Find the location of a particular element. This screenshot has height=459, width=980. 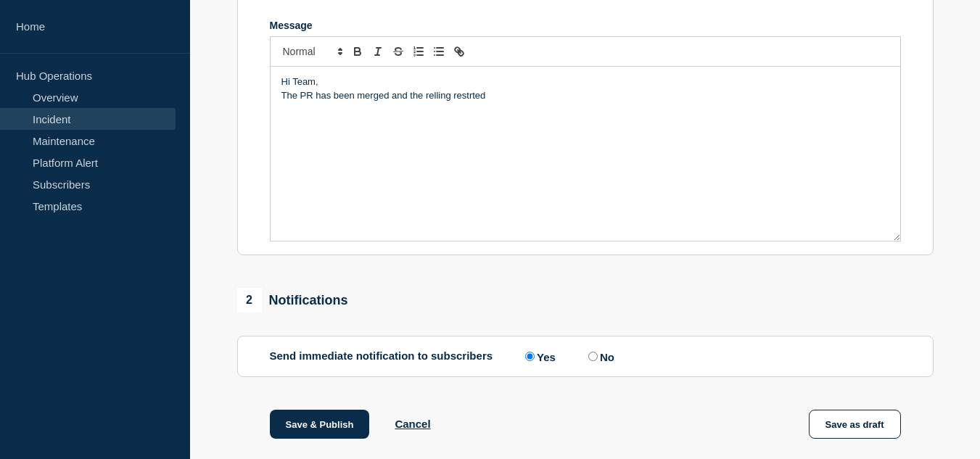

label: No is located at coordinates (599, 355).